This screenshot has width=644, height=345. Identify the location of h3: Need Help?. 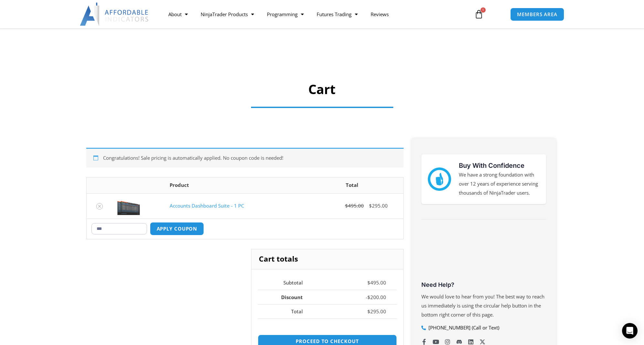
(484, 284).